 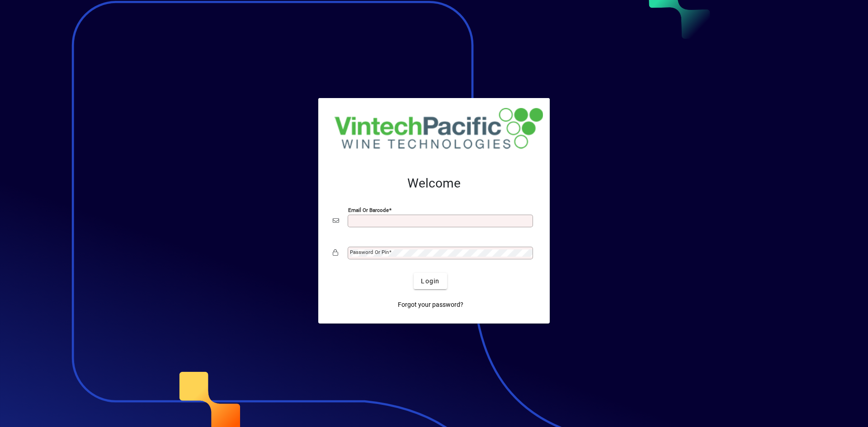 I want to click on span: Forgot your password?, so click(x=430, y=305).